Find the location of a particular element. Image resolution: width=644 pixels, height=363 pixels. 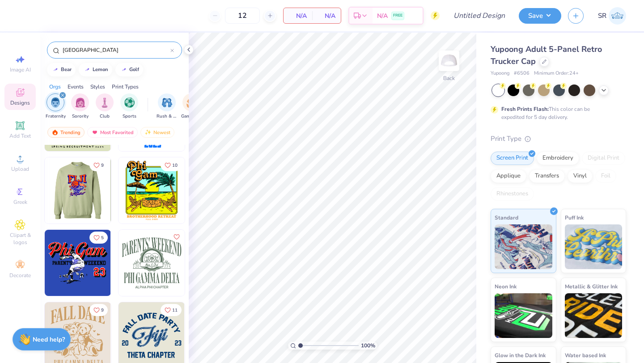

span: Image AI is located at coordinates (20, 70).